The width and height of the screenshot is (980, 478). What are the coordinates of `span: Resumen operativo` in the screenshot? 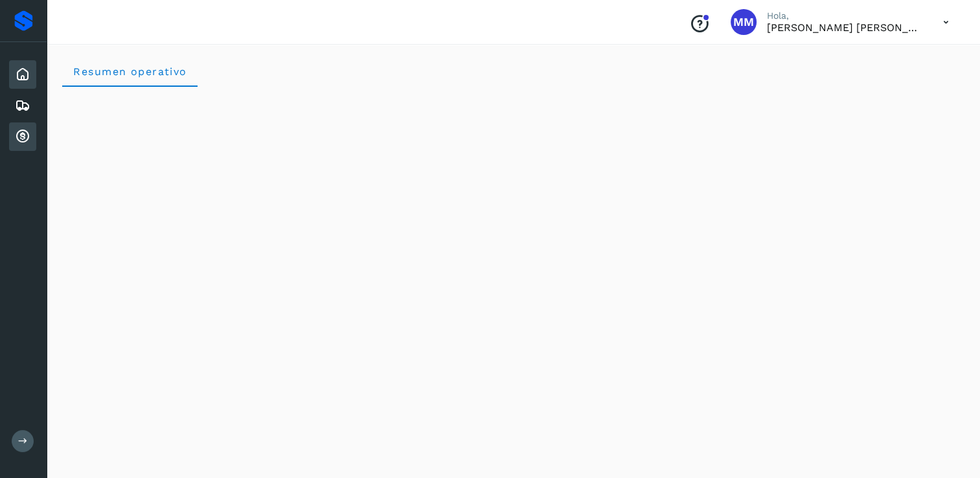 It's located at (129, 71).